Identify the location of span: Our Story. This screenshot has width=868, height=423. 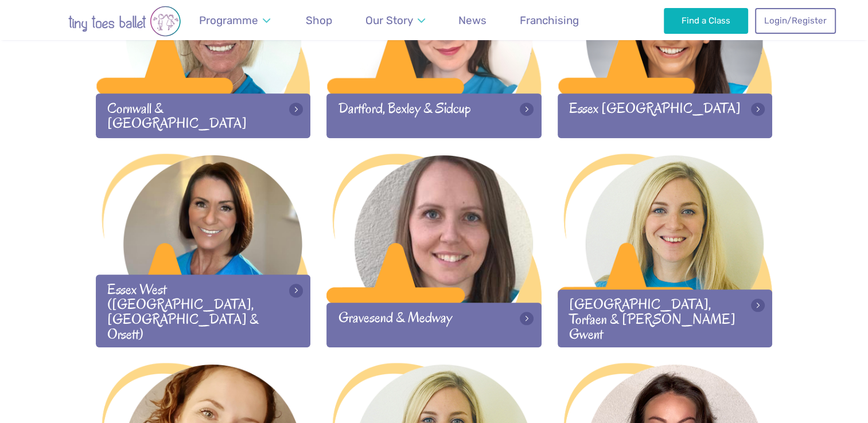
(389, 20).